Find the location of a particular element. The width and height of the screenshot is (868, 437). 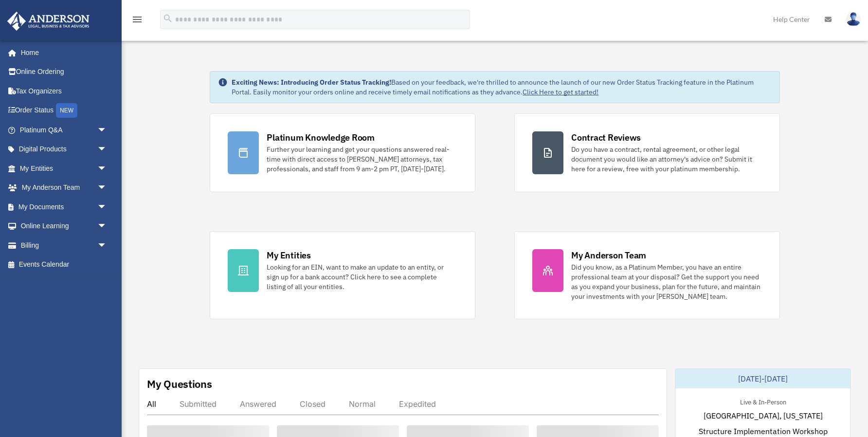

a: My Anderson Teamarrow_drop_down is located at coordinates (64, 188).